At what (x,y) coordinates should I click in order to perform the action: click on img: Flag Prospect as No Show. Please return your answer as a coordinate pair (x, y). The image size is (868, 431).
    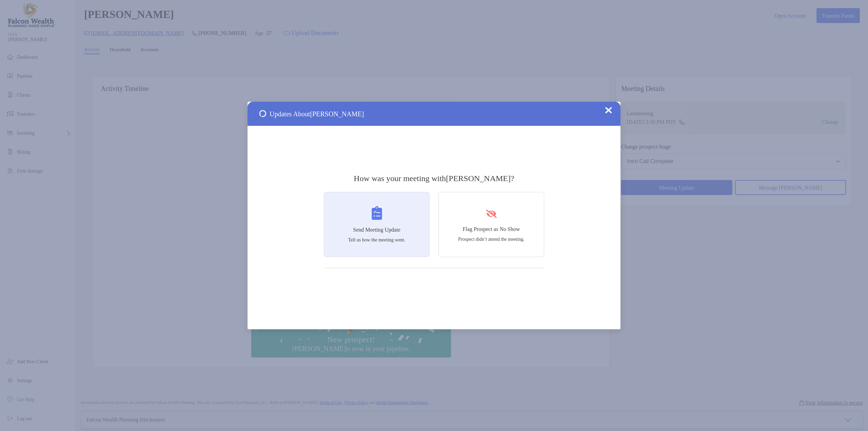
    Looking at the image, I should click on (491, 214).